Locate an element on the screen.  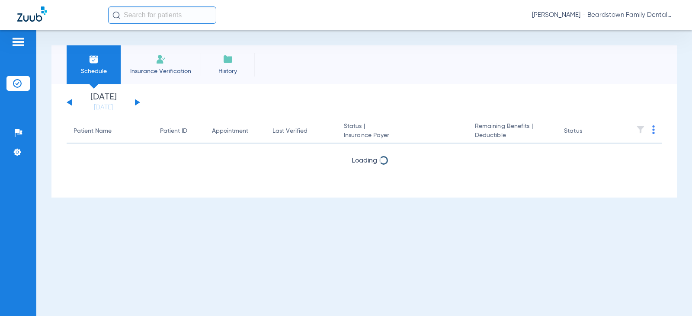
th: Status is located at coordinates (586, 131).